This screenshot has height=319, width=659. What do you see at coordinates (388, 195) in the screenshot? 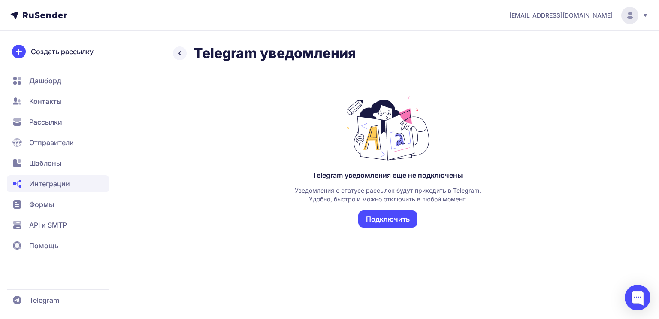
I see `div: Уведомления о статусе рассылок будут приходить в Telegram. Удобно, быстро и можно отключить в люб...` at bounding box center [388, 195].